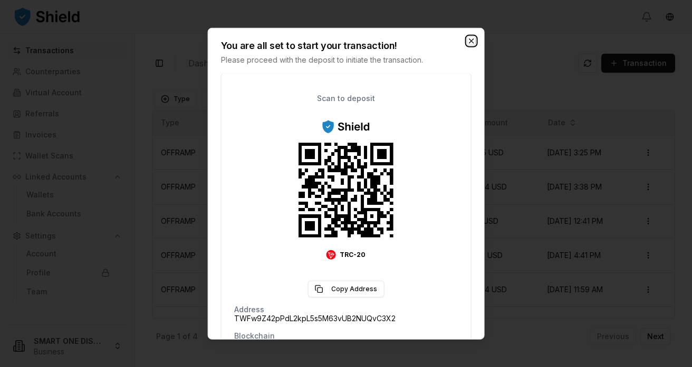 Image resolution: width=692 pixels, height=367 pixels. I want to click on h2: You are all set to start your transaction!, so click(335, 45).